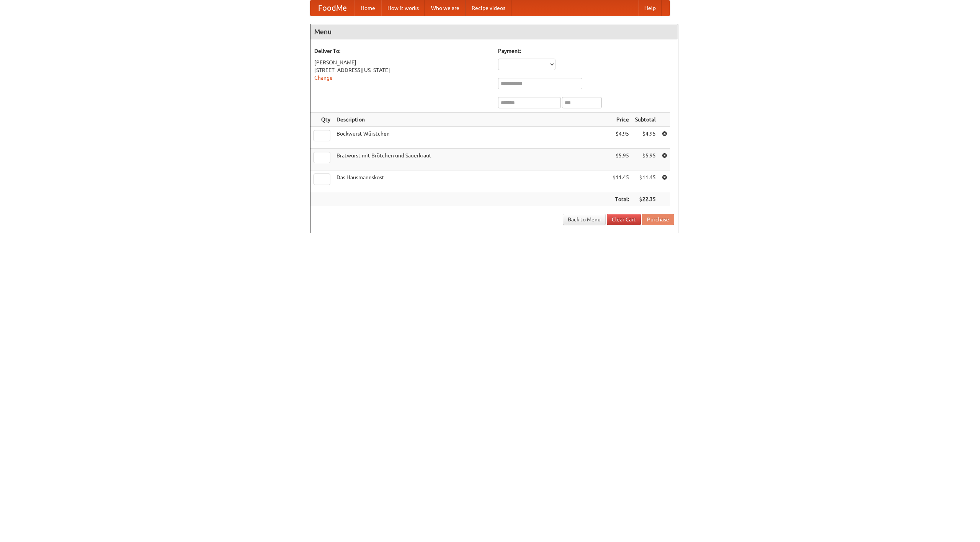 The image size is (980, 542). Describe the element at coordinates (472, 120) in the screenshot. I see `th: Description` at that location.